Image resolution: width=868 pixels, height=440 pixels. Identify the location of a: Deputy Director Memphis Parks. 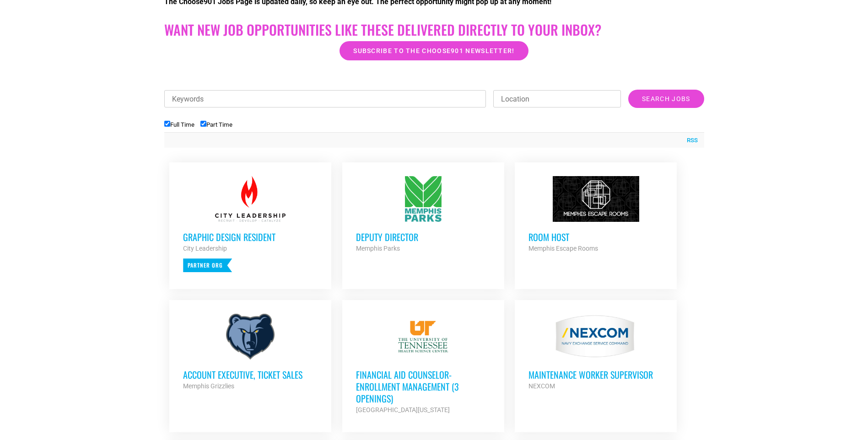
(423, 215).